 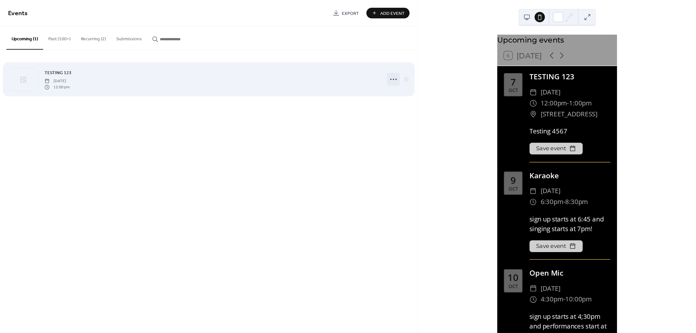 I want to click on button: Recurring (2), so click(x=93, y=37).